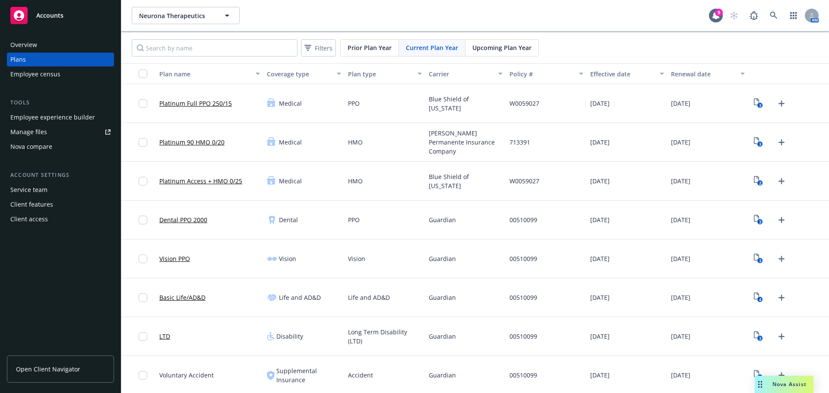  I want to click on div: Drag to move, so click(760, 385).